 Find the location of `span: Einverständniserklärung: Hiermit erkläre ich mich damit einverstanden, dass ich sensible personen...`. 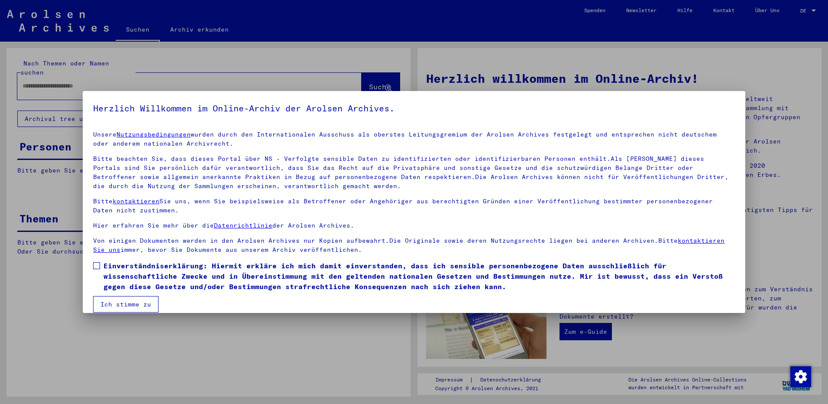

span: Einverständniserklärung: Hiermit erkläre ich mich damit einverstanden, dass ich sensible personen... is located at coordinates (419, 276).